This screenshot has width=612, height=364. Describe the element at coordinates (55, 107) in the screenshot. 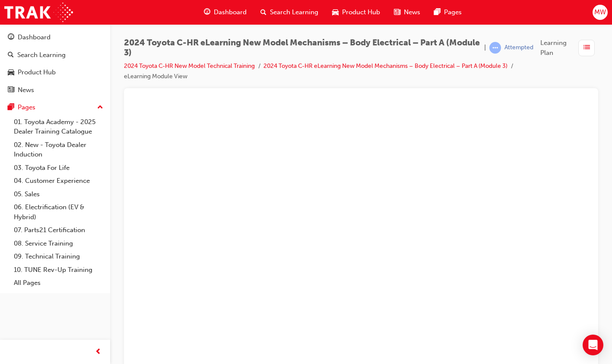

I see `button: Pages` at that location.